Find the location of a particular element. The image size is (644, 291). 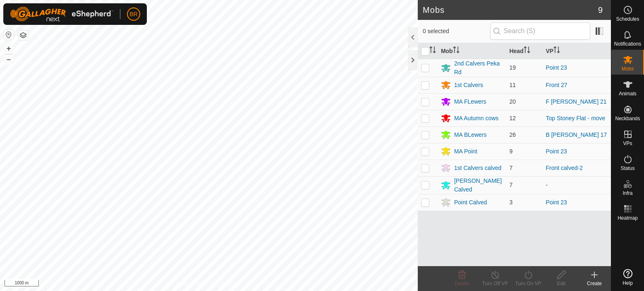

a: Privacy Policy is located at coordinates (191, 284).